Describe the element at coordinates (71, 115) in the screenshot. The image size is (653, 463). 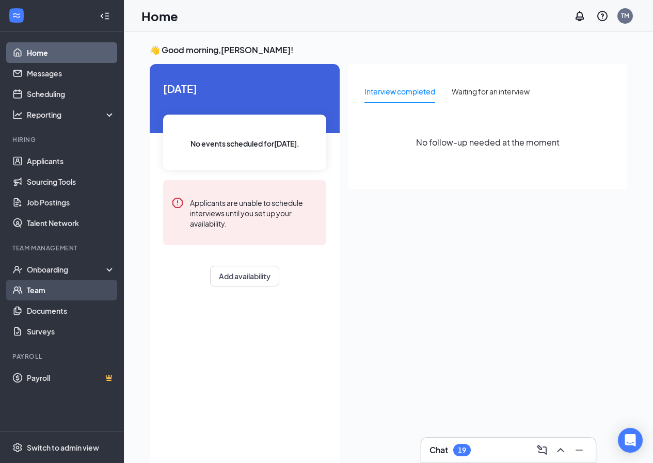
I see `div: Reporting` at that location.